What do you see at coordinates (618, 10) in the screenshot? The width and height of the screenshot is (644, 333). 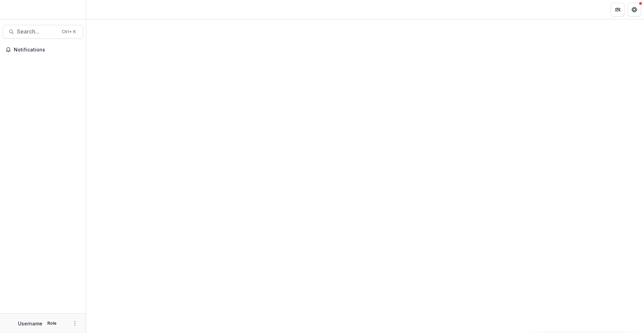 I see `button: Partners` at bounding box center [618, 10].